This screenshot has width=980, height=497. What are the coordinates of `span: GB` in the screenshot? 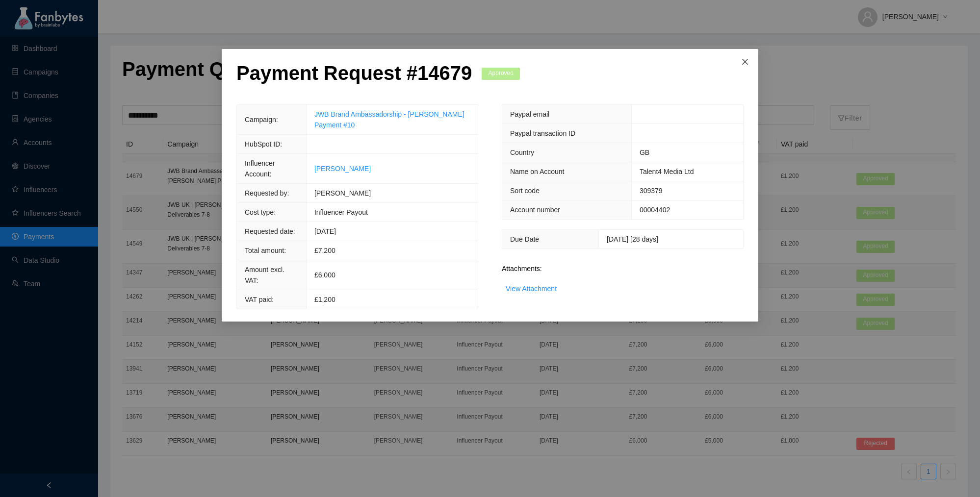 It's located at (645, 153).